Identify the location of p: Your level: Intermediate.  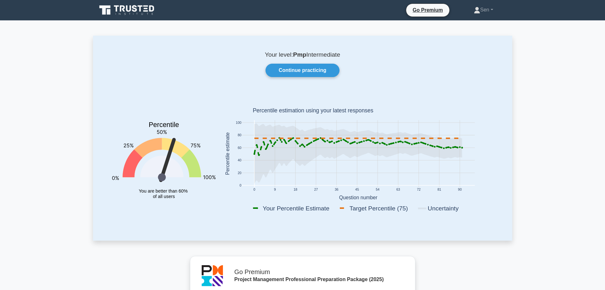
(303, 55).